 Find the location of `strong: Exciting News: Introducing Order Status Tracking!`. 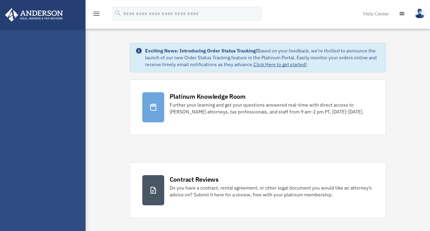

strong: Exciting News: Introducing Order Status Tracking! is located at coordinates (201, 51).